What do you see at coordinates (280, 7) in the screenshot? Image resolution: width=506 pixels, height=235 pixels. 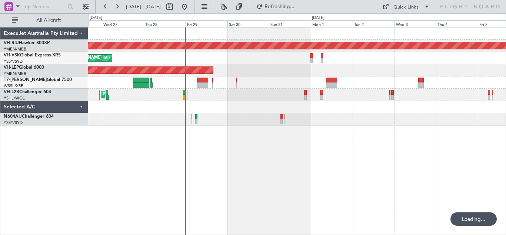 I see `span: Refreshing...` at bounding box center [280, 7].